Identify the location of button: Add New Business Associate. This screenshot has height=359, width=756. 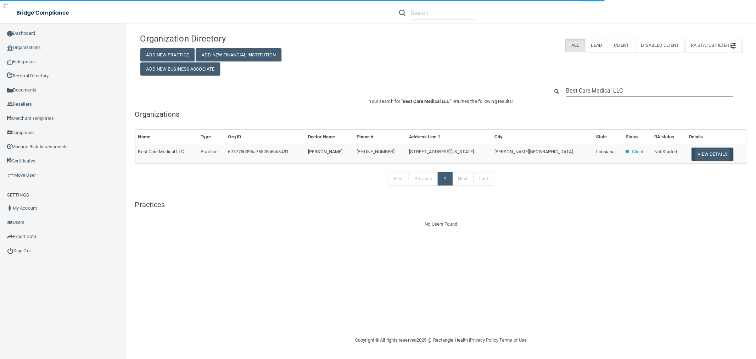
(180, 69).